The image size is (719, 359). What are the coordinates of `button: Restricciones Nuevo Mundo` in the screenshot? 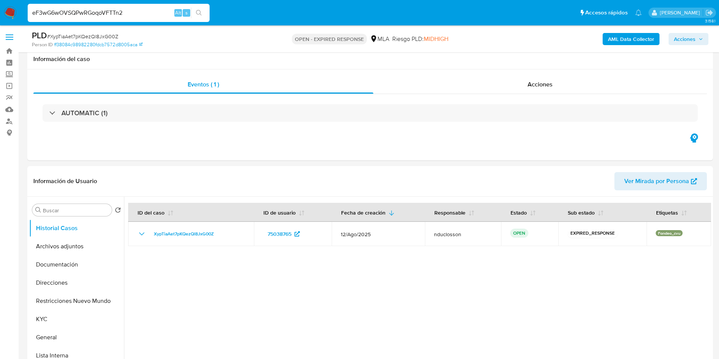 It's located at (77, 301).